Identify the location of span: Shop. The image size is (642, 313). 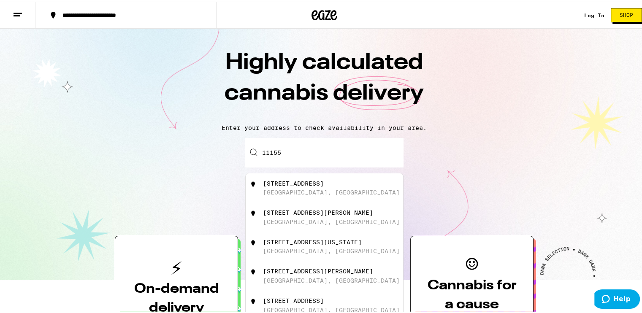
(626, 13).